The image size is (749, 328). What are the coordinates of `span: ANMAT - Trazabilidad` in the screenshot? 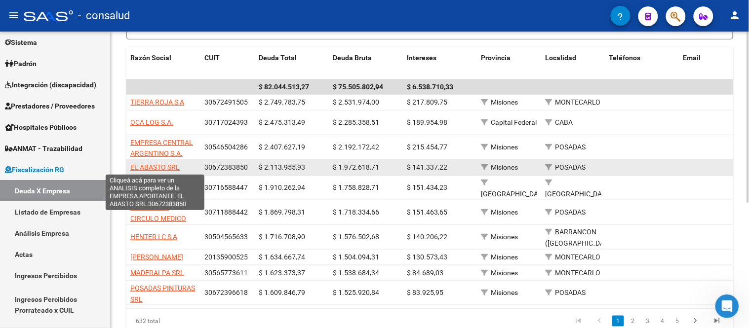 It's located at (43, 149).